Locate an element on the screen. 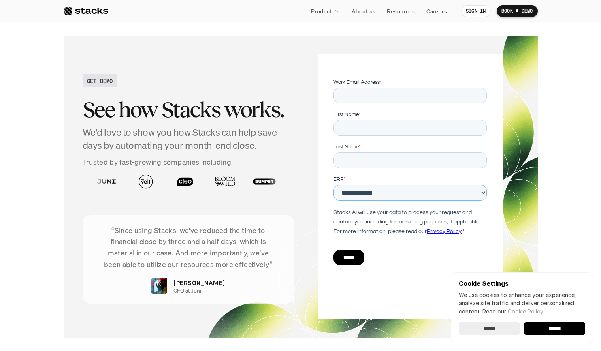 Image resolution: width=601 pixels, height=351 pixels. p: Resources is located at coordinates (401, 11).